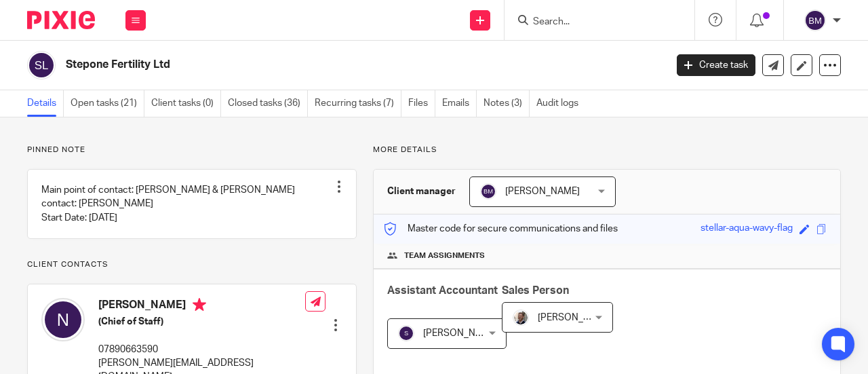 The width and height of the screenshot is (868, 374). Describe the element at coordinates (268, 103) in the screenshot. I see `a: Closed tasks (36)` at that location.